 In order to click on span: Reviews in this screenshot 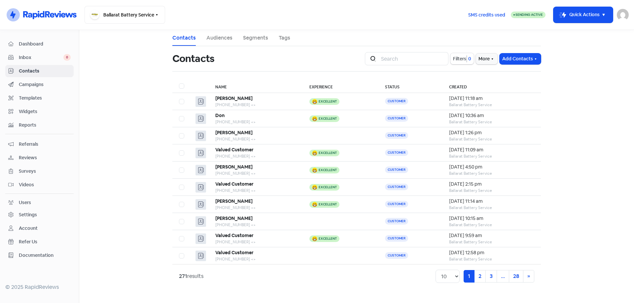, I will do `click(45, 158)`.